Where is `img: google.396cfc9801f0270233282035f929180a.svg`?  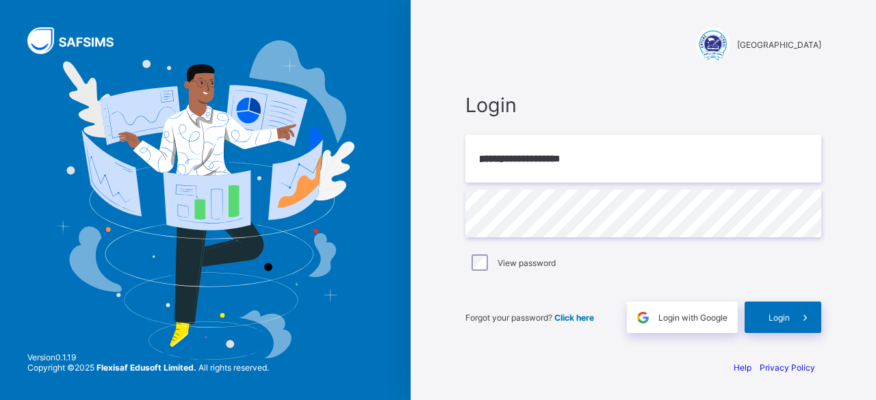
img: google.396cfc9801f0270233282035f929180a.svg is located at coordinates (643, 318).